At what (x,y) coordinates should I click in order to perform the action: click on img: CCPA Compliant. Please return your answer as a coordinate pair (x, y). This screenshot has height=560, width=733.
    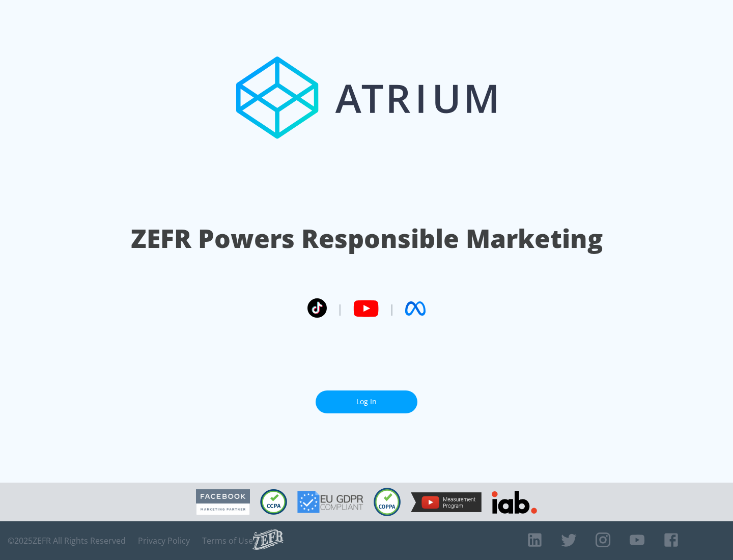
    Looking at the image, I should click on (273, 502).